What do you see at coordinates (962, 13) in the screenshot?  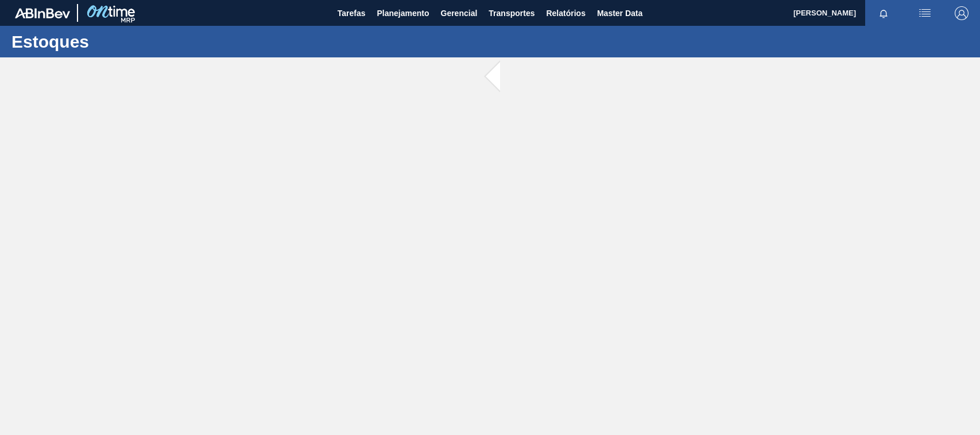 I see `img: Logout` at bounding box center [962, 13].